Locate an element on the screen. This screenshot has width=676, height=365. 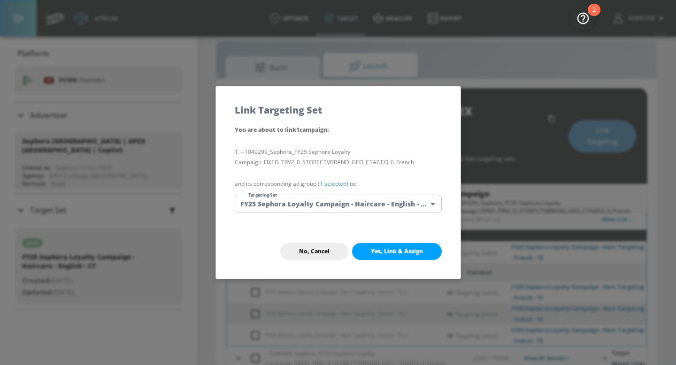
h5: Link Targeting Set is located at coordinates (278, 110).